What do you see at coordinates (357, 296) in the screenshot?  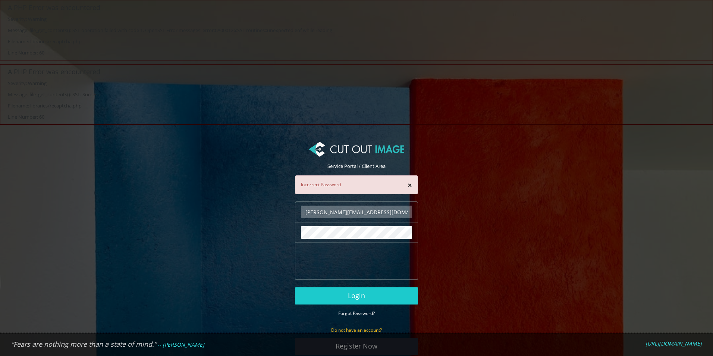 I see `button: Login` at bounding box center [357, 296].